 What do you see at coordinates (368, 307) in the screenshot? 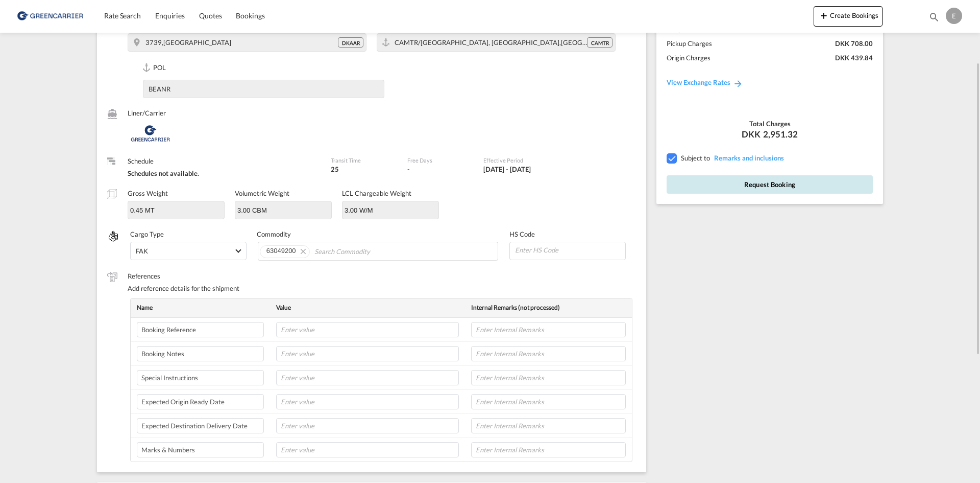
I see `th: Value` at bounding box center [368, 307].